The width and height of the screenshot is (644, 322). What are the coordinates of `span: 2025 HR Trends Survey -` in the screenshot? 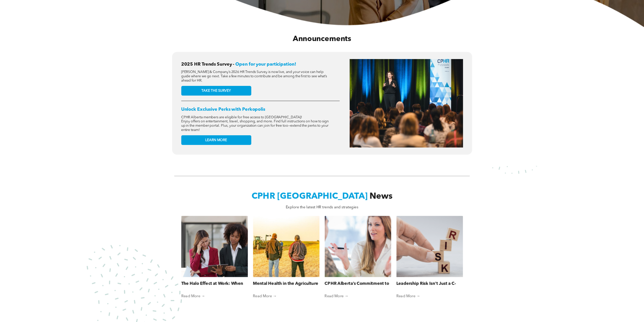 It's located at (208, 64).